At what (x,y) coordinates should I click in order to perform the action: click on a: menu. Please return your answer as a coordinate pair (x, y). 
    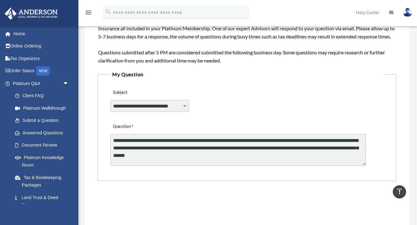
    Looking at the image, I should click on (88, 13).